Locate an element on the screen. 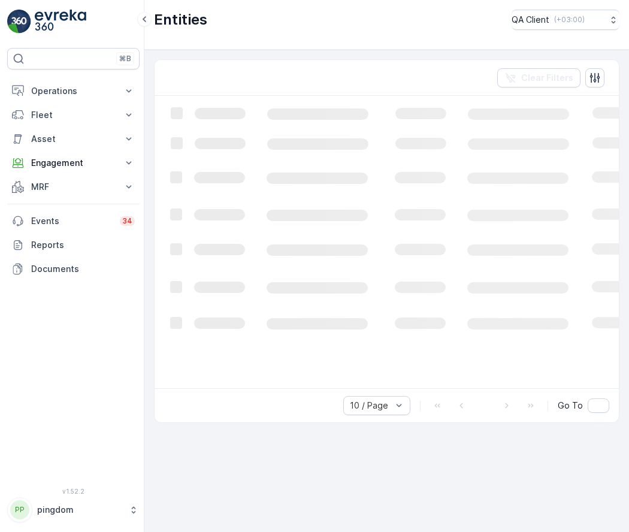  button: Engagement is located at coordinates (73, 163).